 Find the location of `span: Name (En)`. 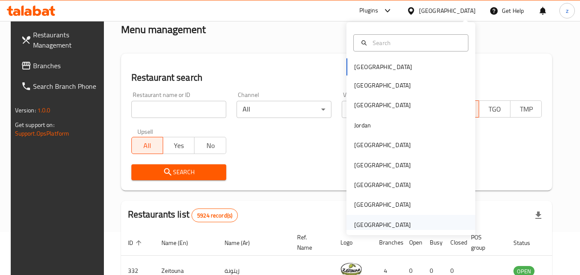

span: Name (En) is located at coordinates (180, 243).